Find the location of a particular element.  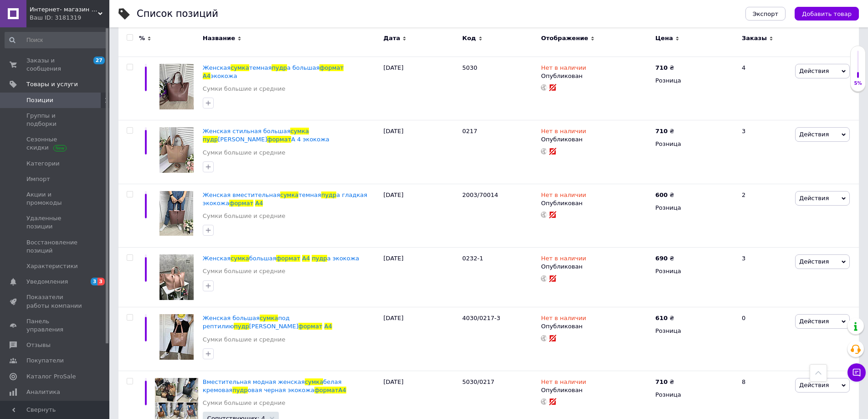

span: Акции и промокоды is located at coordinates (55, 198).